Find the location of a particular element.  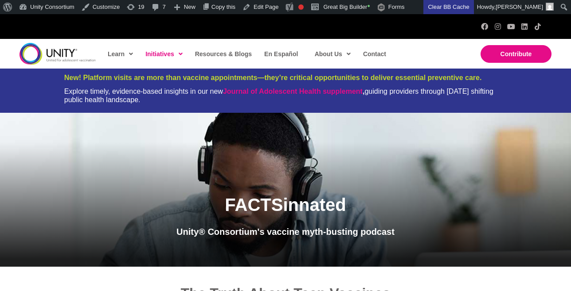

a: YouTube is located at coordinates (511, 27).